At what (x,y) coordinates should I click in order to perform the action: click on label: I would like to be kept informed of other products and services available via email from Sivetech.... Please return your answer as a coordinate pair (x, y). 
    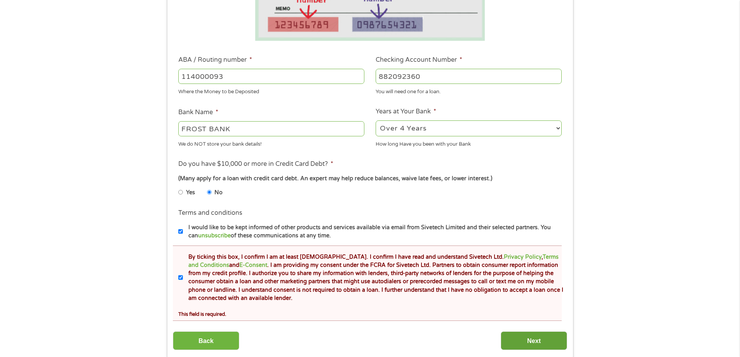
    Looking at the image, I should click on (373, 231).